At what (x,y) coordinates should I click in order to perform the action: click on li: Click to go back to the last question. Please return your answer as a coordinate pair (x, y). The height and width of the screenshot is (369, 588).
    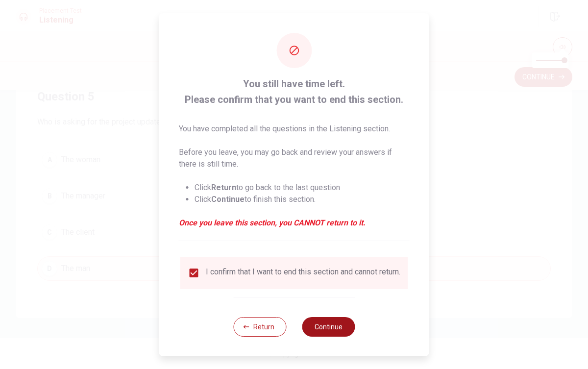
    Looking at the image, I should click on (302, 188).